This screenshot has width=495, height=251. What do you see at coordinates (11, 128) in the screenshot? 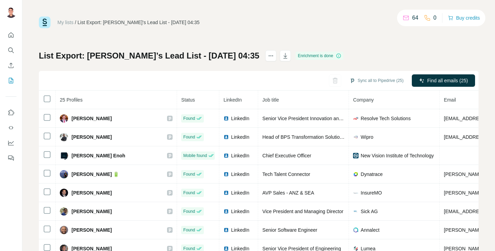
I see `button: Use Surfe API` at bounding box center [11, 128].